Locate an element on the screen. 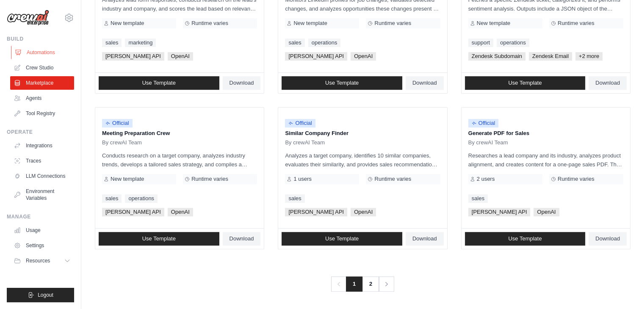 Image resolution: width=644 pixels, height=309 pixels. span: 1 is located at coordinates (354, 284).